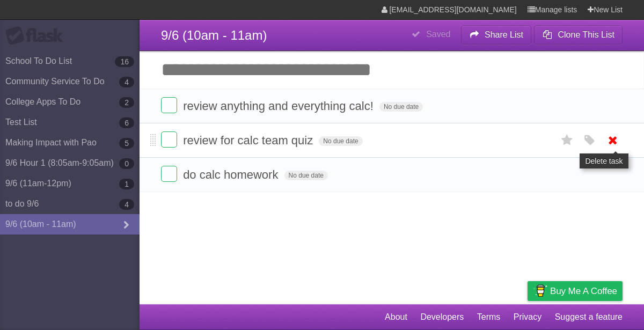 The image size is (644, 330). I want to click on b: Clone This List, so click(586, 35).